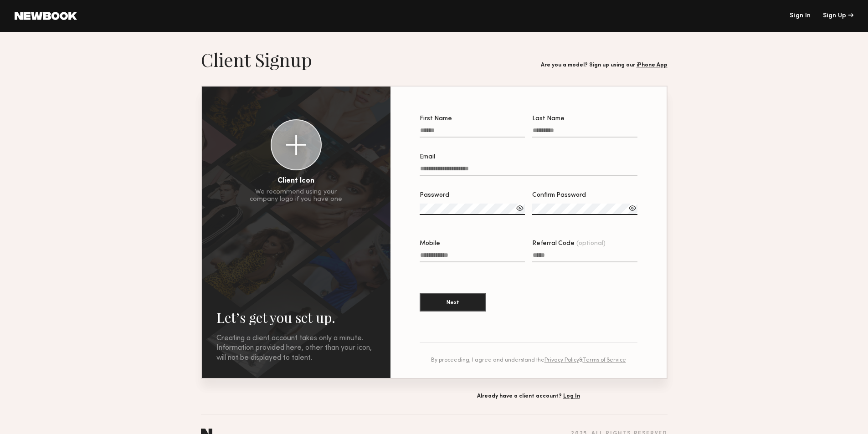 This screenshot has width=868, height=434. Describe the element at coordinates (585, 257) in the screenshot. I see `input: Referral Code(optional)` at that location.